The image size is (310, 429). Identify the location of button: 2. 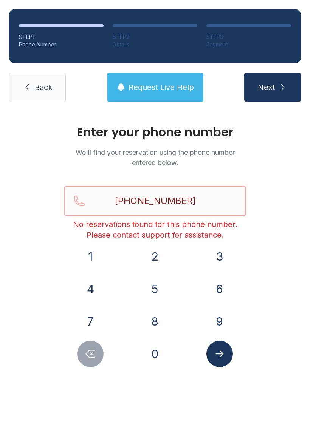
(155, 256).